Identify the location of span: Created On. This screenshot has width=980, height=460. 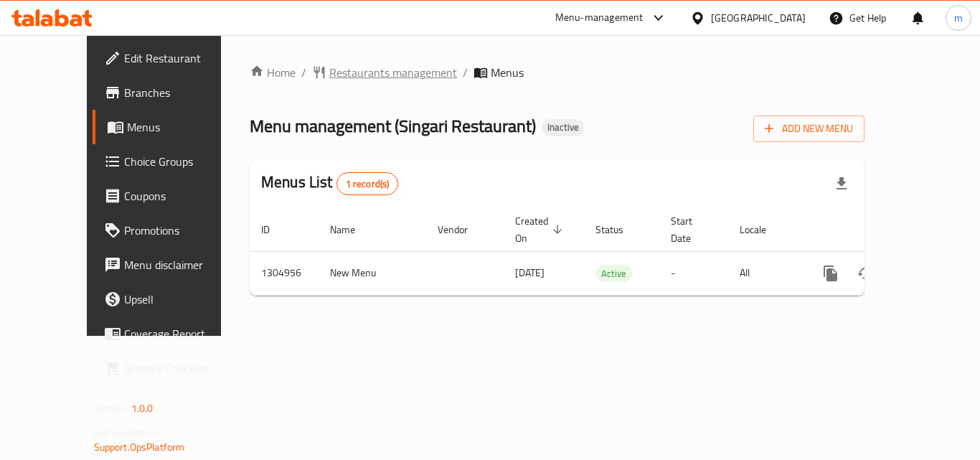
(540, 230).